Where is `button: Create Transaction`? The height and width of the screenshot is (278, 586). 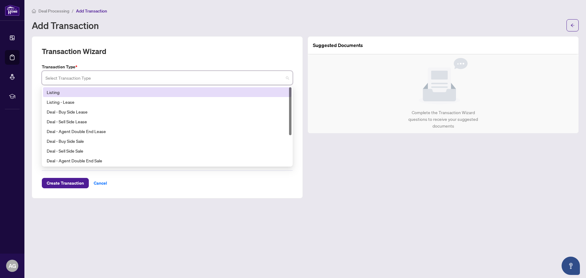
button: Create Transaction is located at coordinates (65, 183).